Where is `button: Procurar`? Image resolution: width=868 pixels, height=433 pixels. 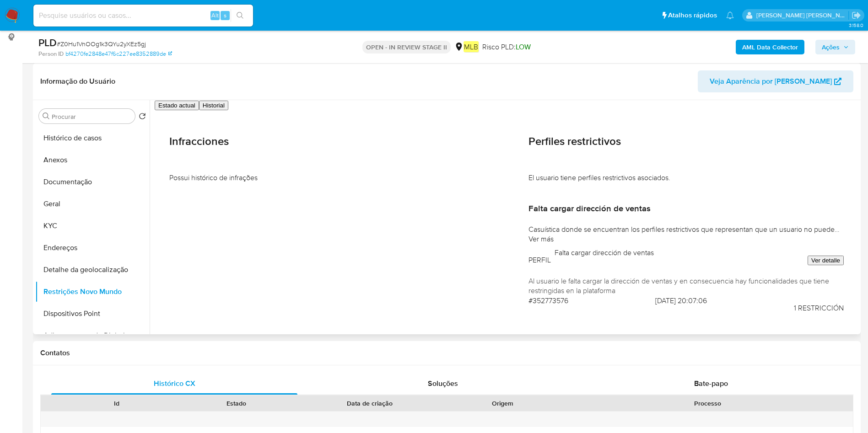
button: Procurar is located at coordinates (46, 116).